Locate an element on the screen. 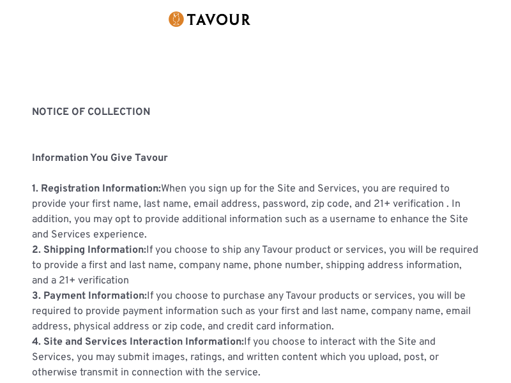 This screenshot has width=511, height=383. strong: NOTICE OF COLLECTION ‍ is located at coordinates (91, 112).